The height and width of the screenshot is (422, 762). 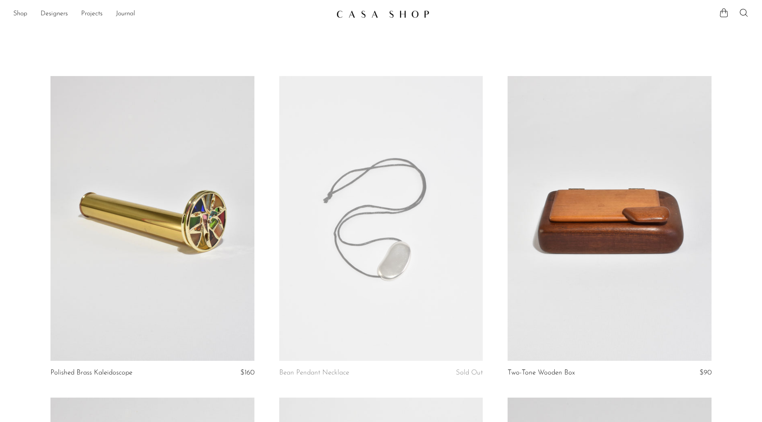 I want to click on ul: NEW HEADER MENU, so click(x=171, y=14).